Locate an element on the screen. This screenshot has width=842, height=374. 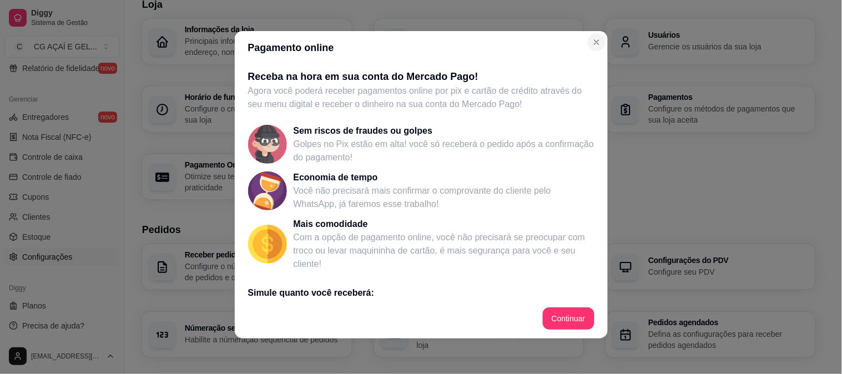
p: Economia de tempo is located at coordinates (444, 178).